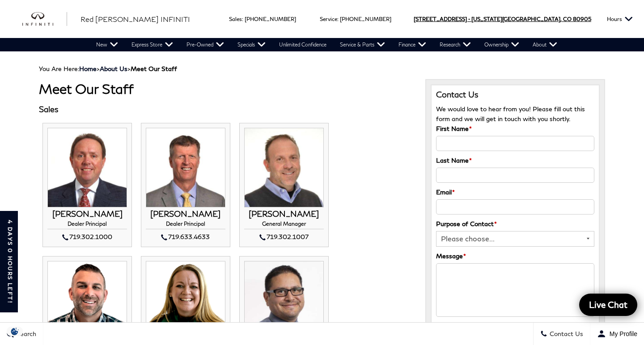 This screenshot has width=644, height=345. What do you see at coordinates (622, 334) in the screenshot?
I see `span: My Profile` at bounding box center [622, 334].